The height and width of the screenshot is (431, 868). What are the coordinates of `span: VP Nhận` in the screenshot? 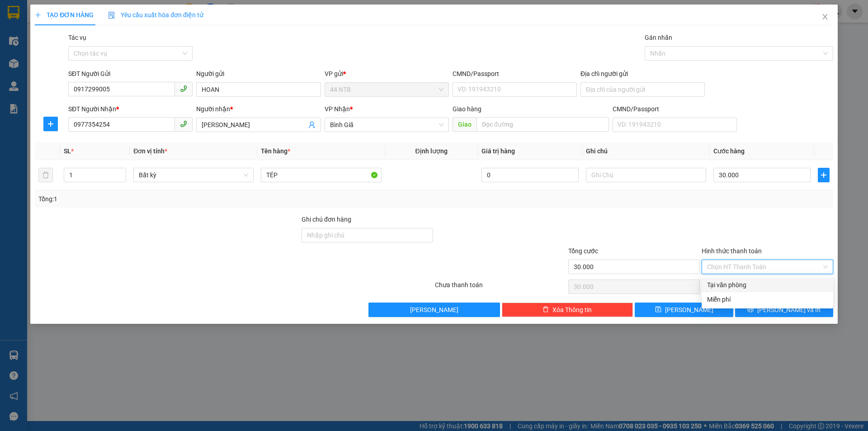 It's located at (338, 109).